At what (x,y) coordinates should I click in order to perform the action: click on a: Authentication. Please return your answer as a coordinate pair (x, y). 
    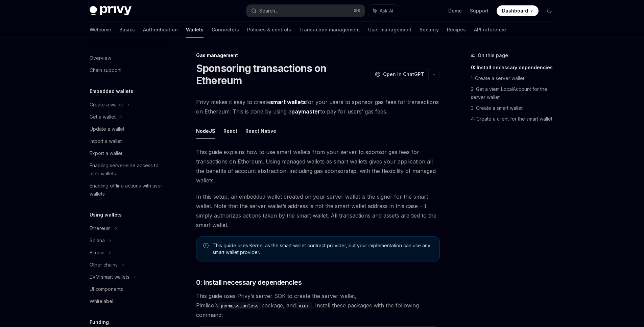
    Looking at the image, I should click on (160, 30).